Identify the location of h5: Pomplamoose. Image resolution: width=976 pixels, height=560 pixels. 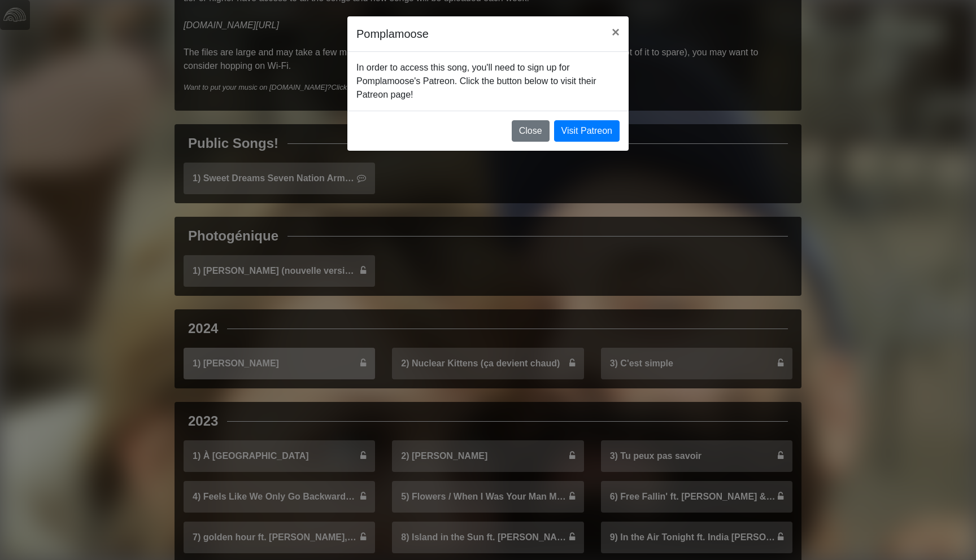
(392, 34).